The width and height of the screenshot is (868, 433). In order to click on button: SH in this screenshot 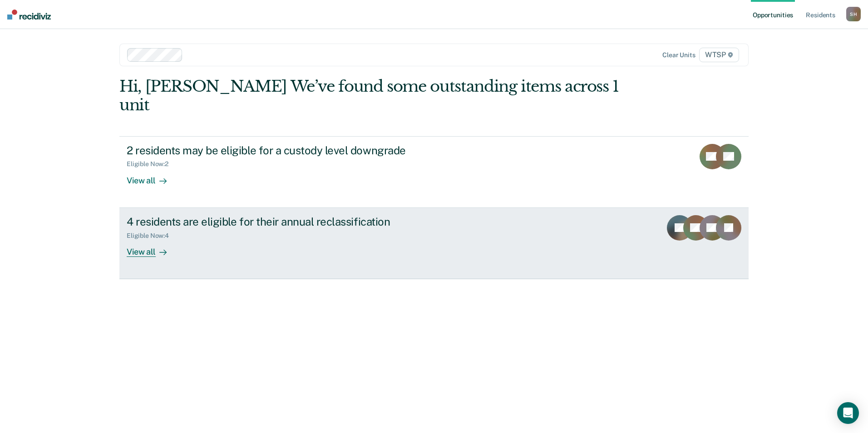, I will do `click(854, 14)`.